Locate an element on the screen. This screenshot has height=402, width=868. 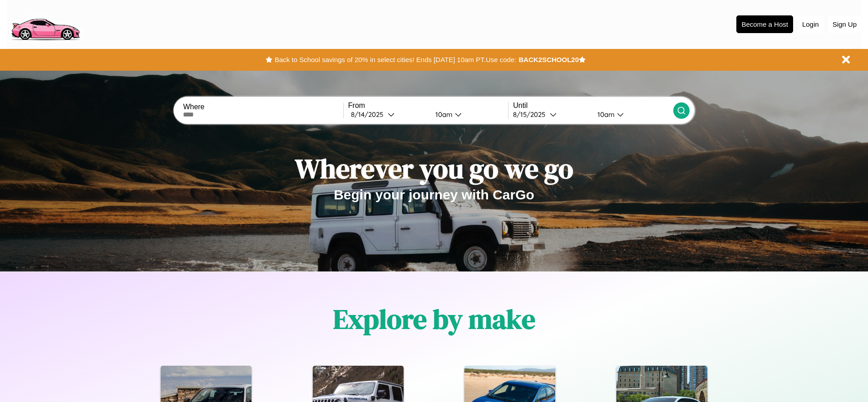
b: BACK2SCHOOL20 is located at coordinates (549, 59).